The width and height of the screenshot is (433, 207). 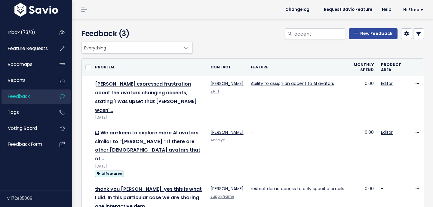 What do you see at coordinates (20, 64) in the screenshot?
I see `span: Roadmaps` at bounding box center [20, 64].